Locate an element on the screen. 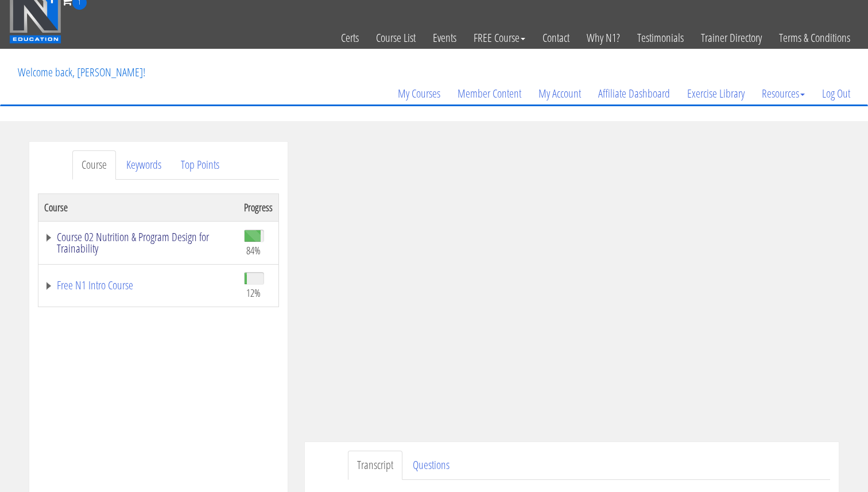 The width and height of the screenshot is (868, 492). th: Course is located at coordinates (138, 207).